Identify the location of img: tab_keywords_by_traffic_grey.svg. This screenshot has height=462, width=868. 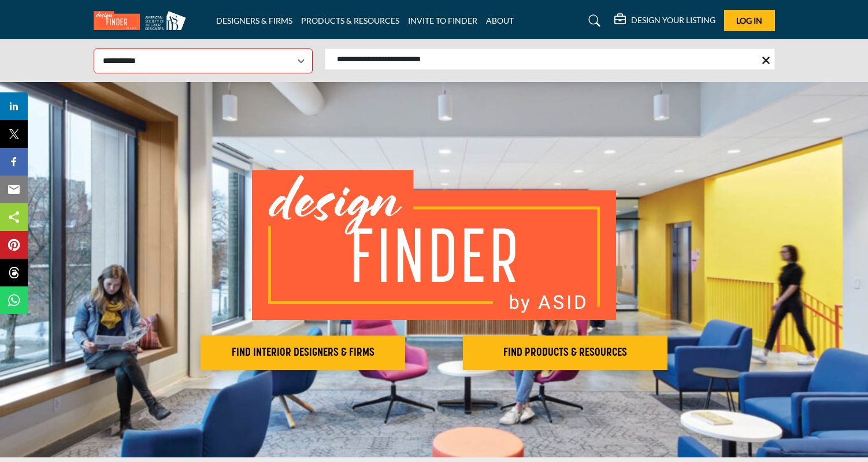
(120, 77).